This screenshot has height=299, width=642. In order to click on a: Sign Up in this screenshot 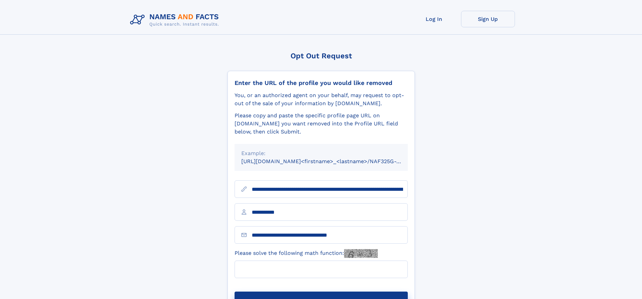, I will do `click(488, 19)`.